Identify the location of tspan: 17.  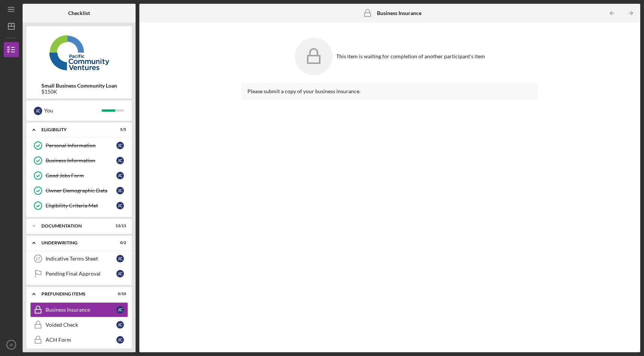
(37, 259).